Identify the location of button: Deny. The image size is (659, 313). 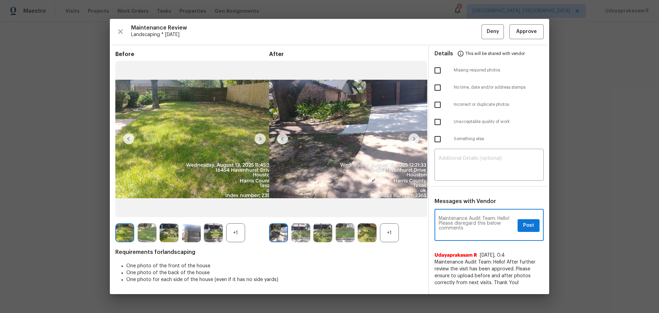
(493, 32).